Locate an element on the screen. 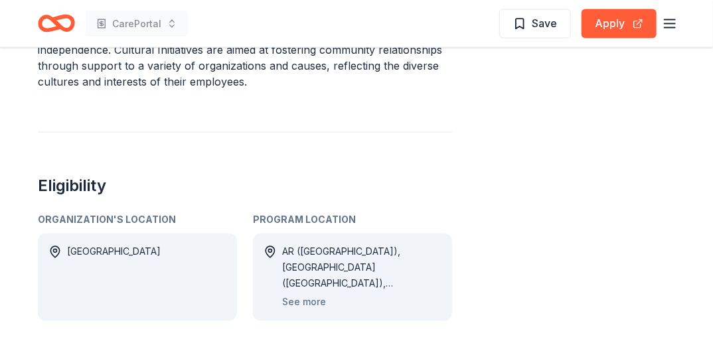 Image resolution: width=713 pixels, height=341 pixels. button: Apply is located at coordinates (619, 24).